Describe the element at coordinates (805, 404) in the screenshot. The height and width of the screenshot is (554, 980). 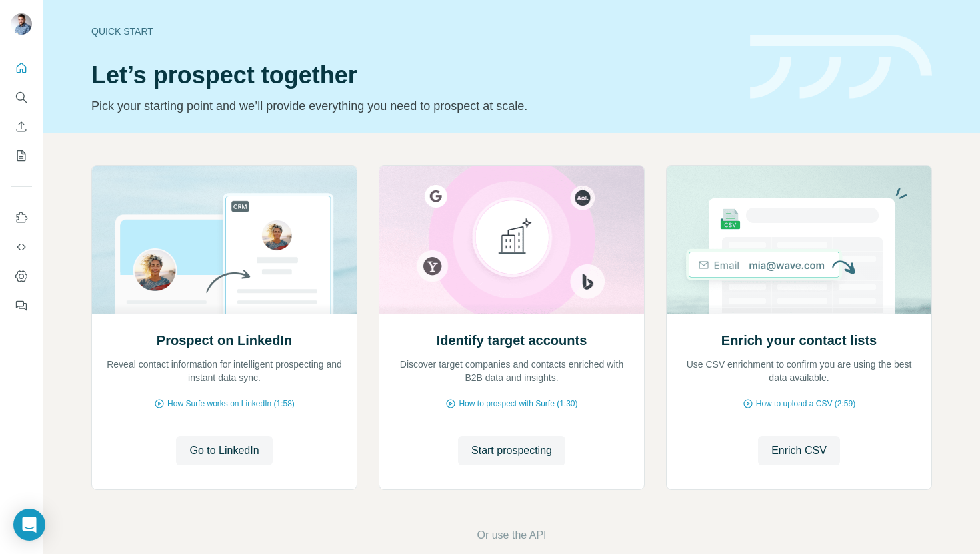
I see `span: How to upload a CSV (2:59)` at that location.